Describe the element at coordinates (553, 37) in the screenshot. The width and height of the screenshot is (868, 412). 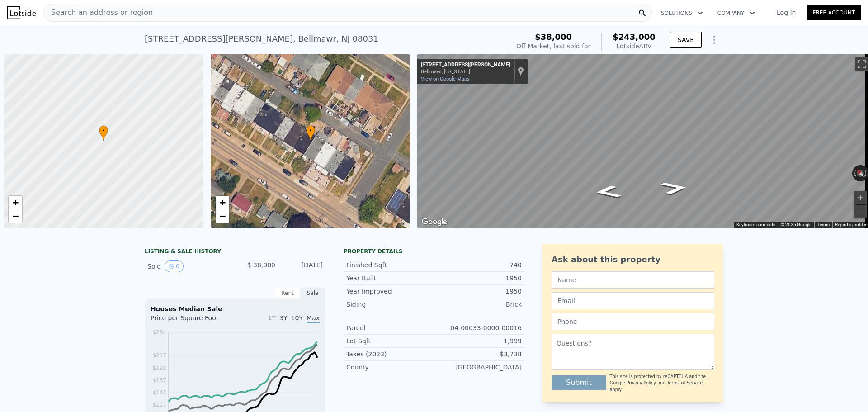
I see `span: $38,000` at that location.